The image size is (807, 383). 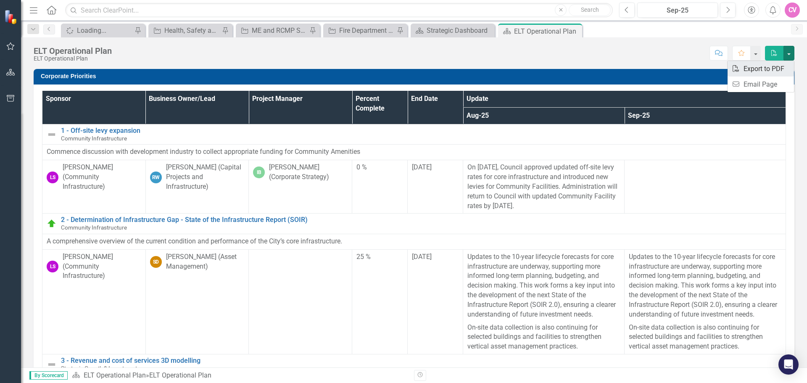 What do you see at coordinates (272, 30) in the screenshot?
I see `a: ME and RCMP Support` at bounding box center [272, 30].